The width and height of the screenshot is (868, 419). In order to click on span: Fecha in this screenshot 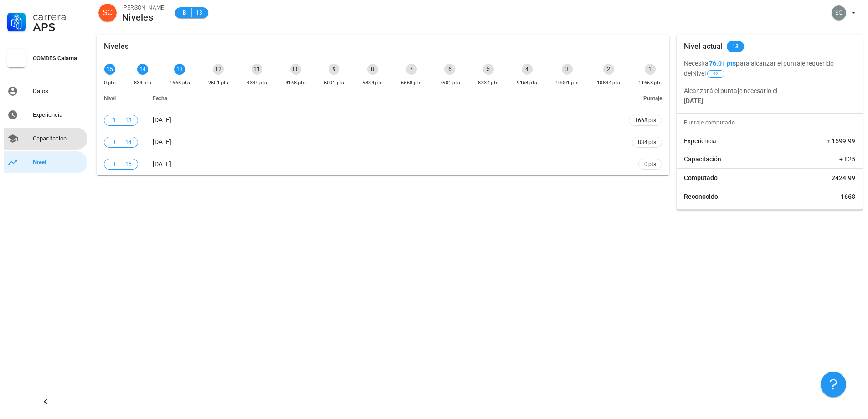, I will do `click(160, 99)`.